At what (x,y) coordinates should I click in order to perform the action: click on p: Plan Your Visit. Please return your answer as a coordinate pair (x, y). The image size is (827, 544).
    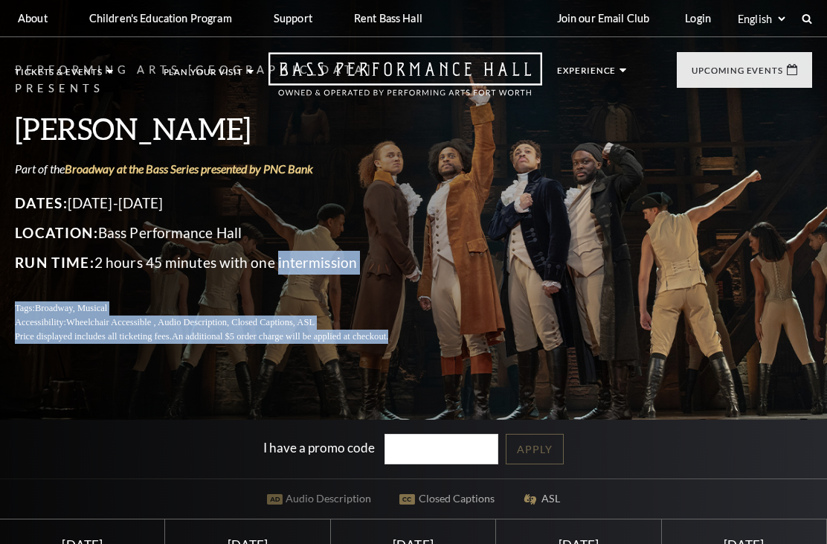
    Looking at the image, I should click on (204, 76).